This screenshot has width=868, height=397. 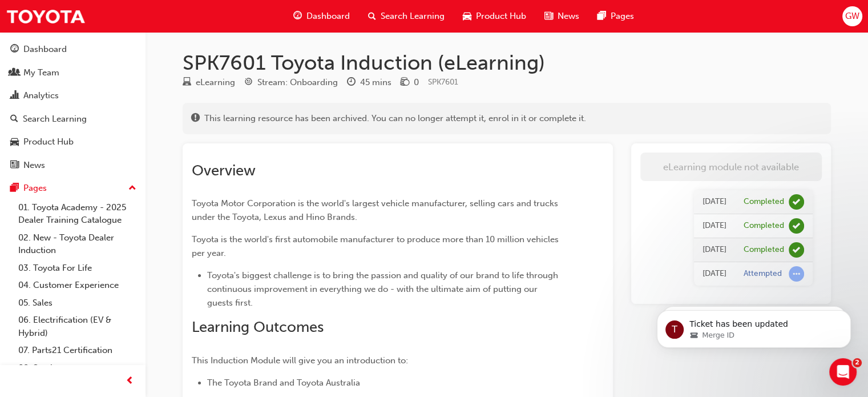 I want to click on span: learningResourceType_ELEARNING-icon, so click(x=187, y=83).